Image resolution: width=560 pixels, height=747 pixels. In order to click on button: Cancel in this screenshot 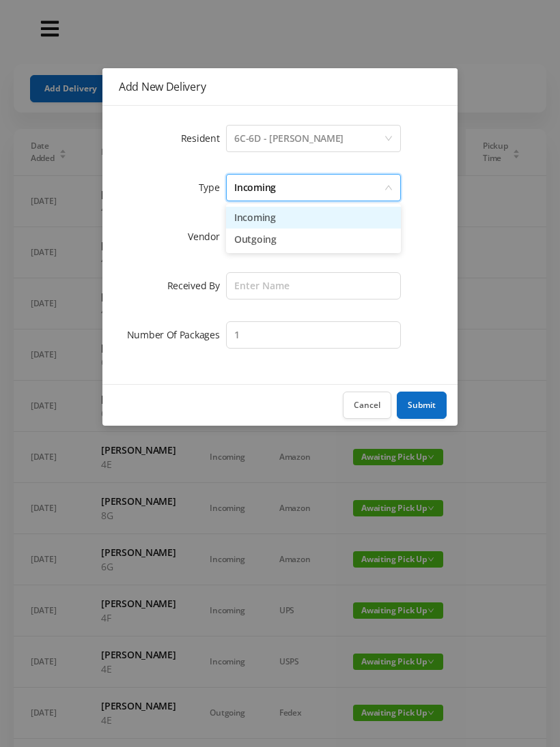, I will do `click(367, 405)`.